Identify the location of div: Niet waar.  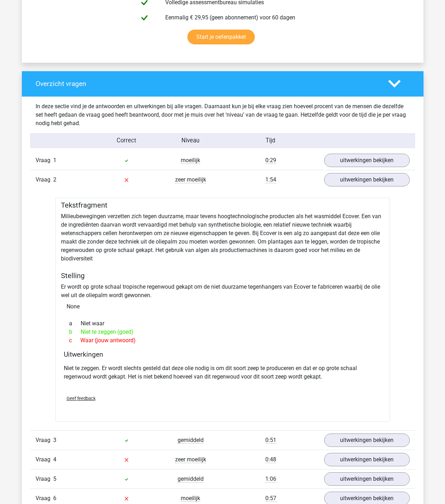
(222, 324).